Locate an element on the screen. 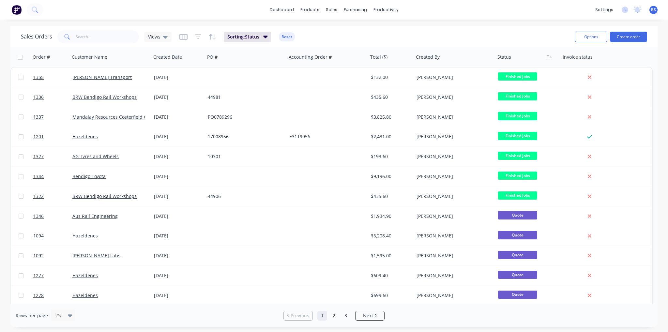 This screenshot has height=332, width=668. a: 1327 is located at coordinates (53, 157).